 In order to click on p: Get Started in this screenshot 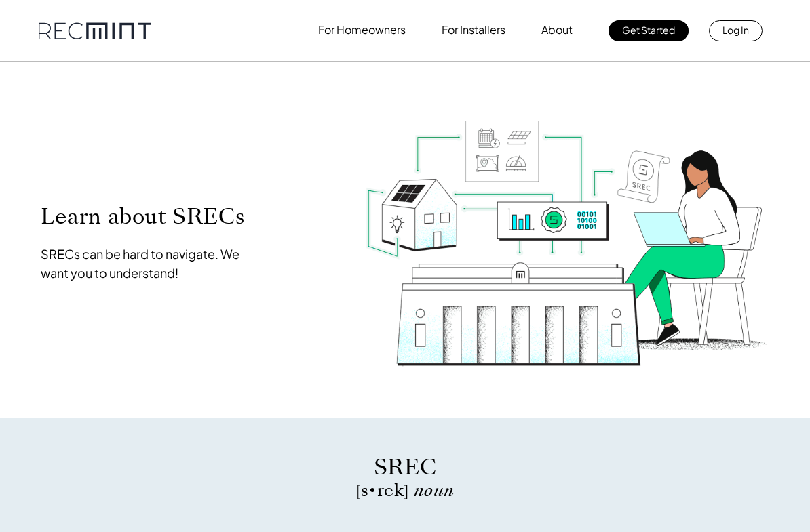, I will do `click(648, 30)`.